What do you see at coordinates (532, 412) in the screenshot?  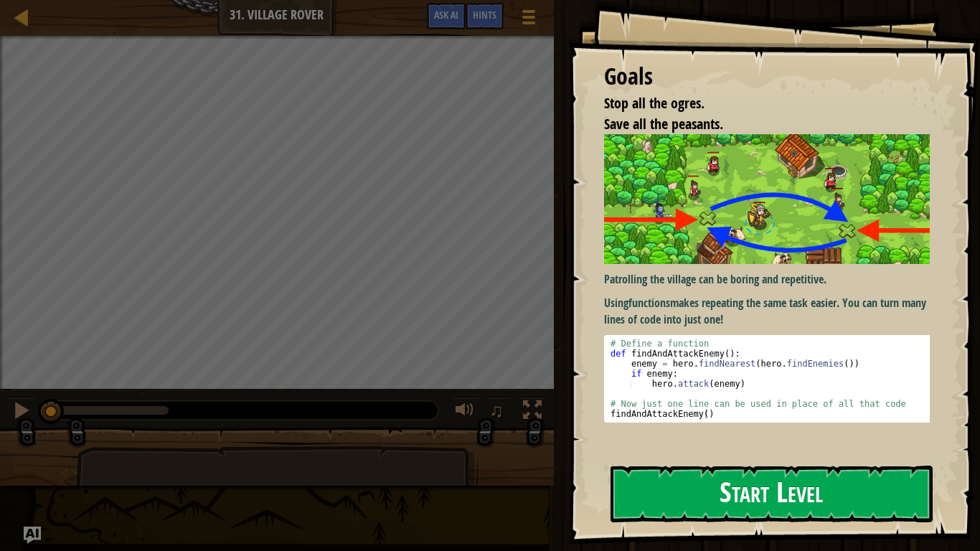 I see `button: Toggle fullscreen` at bounding box center [532, 412].